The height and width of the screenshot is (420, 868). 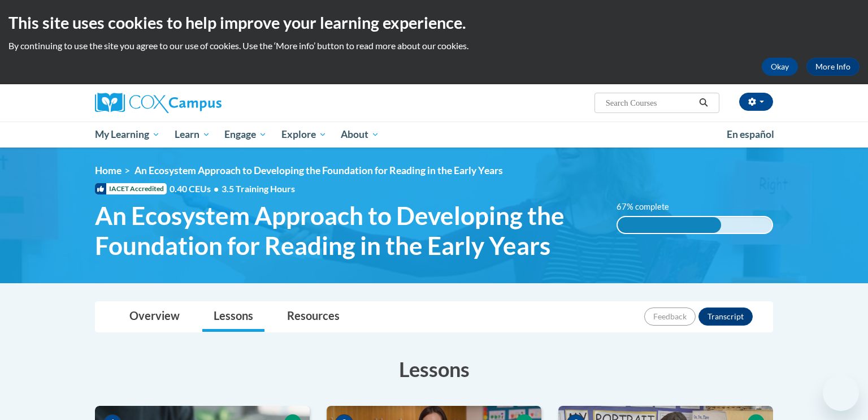 I want to click on h2: This site uses cookies to help improve your learning experience., so click(x=434, y=23).